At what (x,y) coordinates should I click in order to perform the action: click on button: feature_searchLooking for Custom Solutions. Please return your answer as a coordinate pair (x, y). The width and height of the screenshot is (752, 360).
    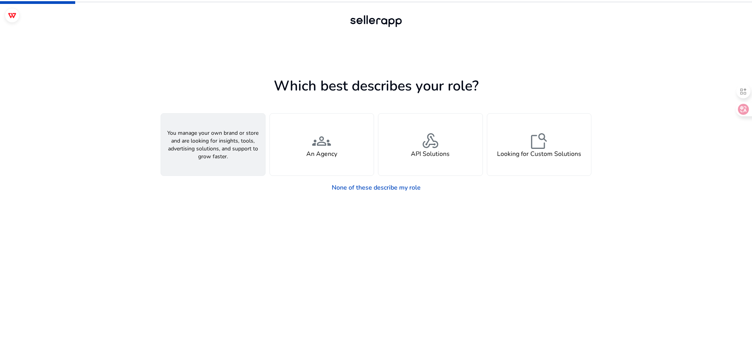
    Looking at the image, I should click on (539, 144).